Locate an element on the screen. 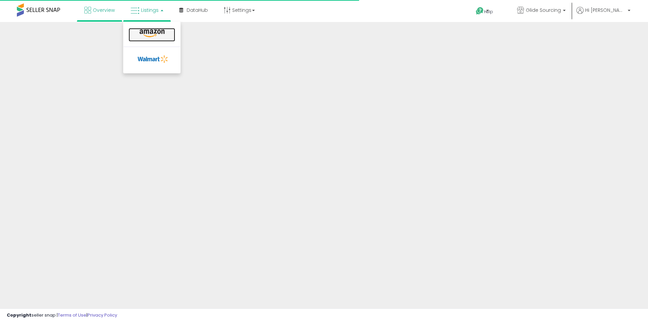  i: Get Help is located at coordinates (480, 11).